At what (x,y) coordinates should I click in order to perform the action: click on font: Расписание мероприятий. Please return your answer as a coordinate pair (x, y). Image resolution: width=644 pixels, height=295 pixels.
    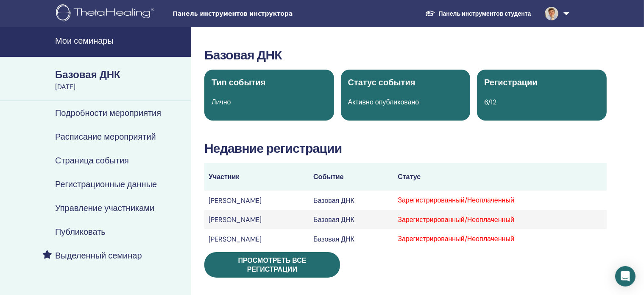
    Looking at the image, I should click on (106, 137).